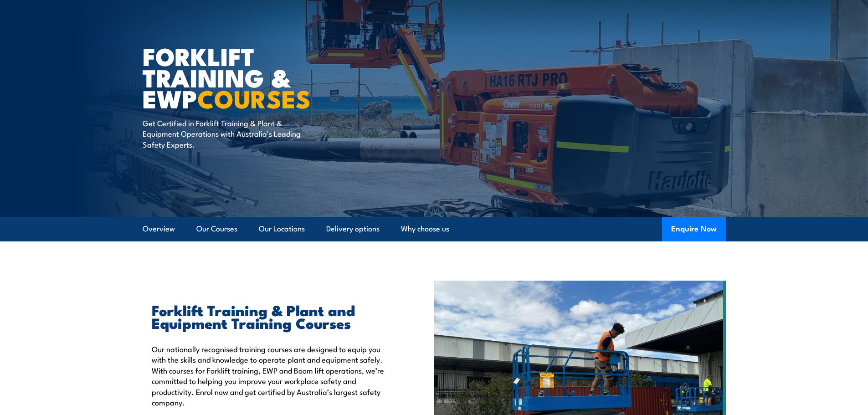 This screenshot has width=868, height=415. Describe the element at coordinates (255, 77) in the screenshot. I see `h1: Forklift Training & EWP` at that location.